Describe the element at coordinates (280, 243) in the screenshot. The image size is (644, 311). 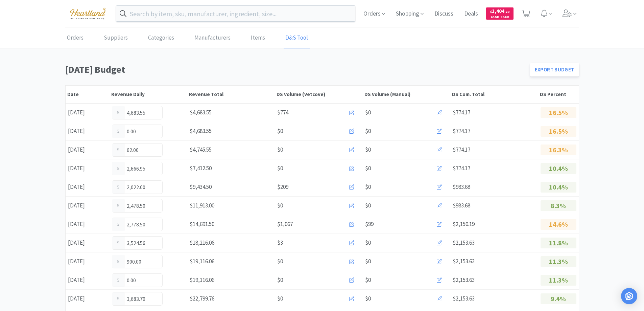
I see `span: $3` at that location.